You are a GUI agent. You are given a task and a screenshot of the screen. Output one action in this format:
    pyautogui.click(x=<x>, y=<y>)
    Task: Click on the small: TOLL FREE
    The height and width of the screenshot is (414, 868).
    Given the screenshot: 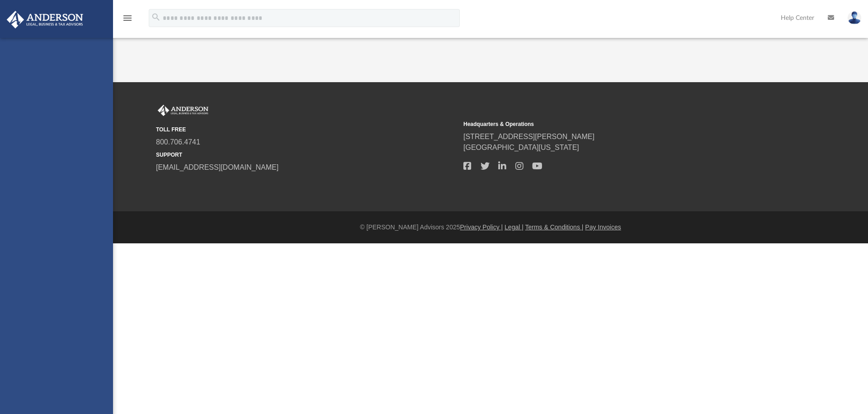 What is the action you would take?
    pyautogui.click(x=306, y=130)
    